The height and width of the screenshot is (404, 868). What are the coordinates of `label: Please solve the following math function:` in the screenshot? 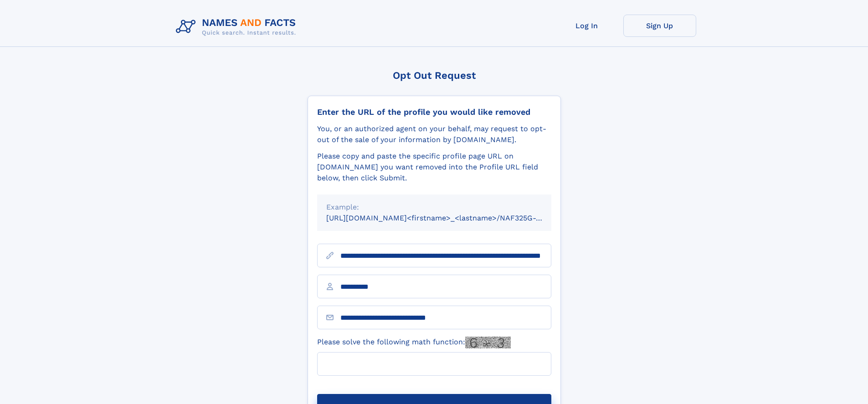 It's located at (414, 343).